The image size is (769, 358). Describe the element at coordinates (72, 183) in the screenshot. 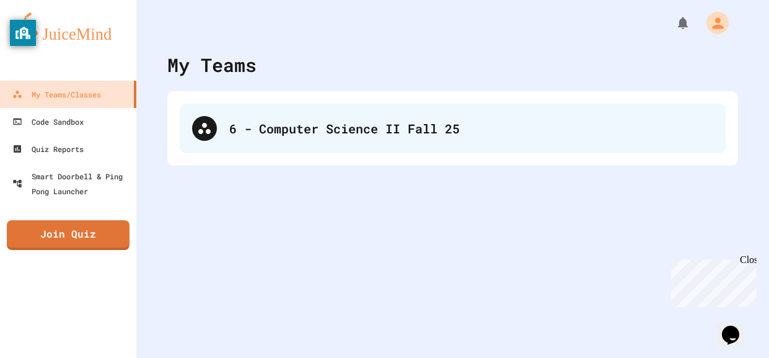

I see `div: Smart Doorbell & Ping Pong Launcher` at that location.